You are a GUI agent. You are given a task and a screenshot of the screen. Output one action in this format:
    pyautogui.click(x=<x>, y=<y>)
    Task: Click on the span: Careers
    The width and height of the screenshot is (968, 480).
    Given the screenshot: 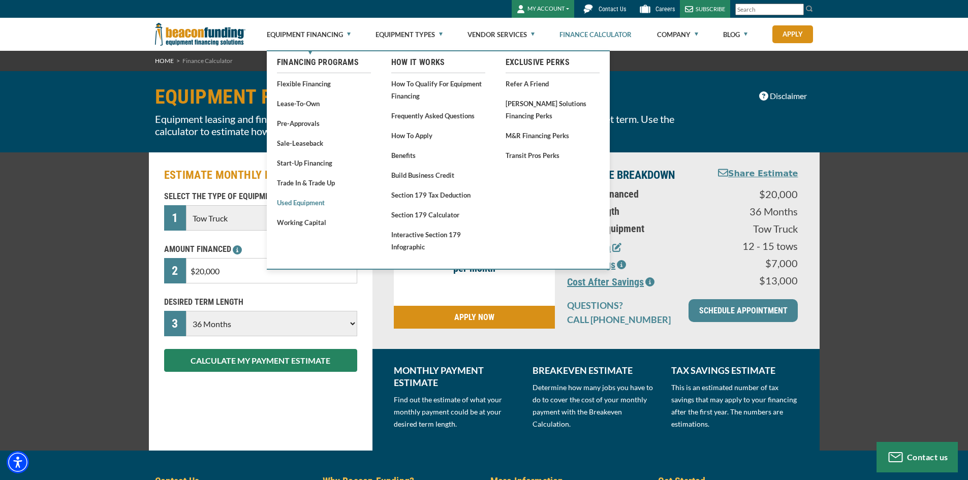 What is the action you would take?
    pyautogui.click(x=665, y=9)
    